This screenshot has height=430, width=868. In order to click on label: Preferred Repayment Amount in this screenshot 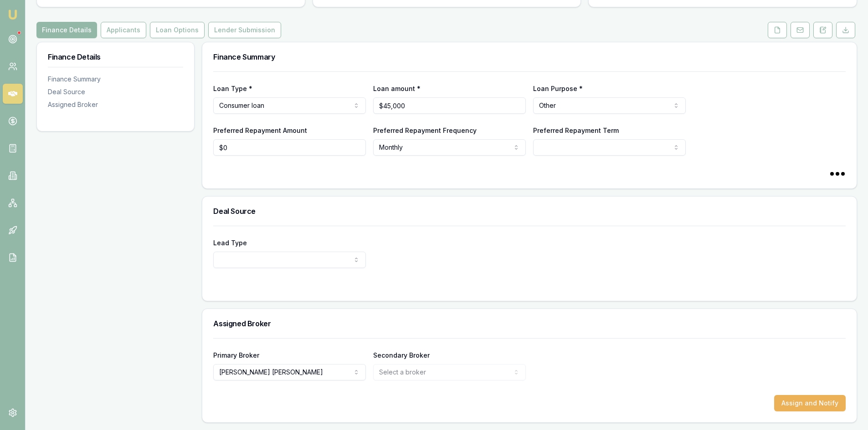, I will do `click(260, 130)`.